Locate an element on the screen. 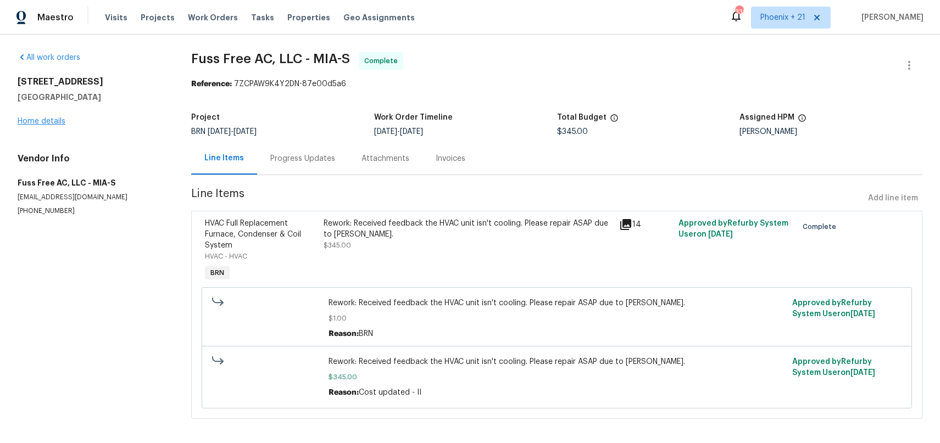 The width and height of the screenshot is (940, 443). span: The total cost of line items that have been proposed by Opendoor. This sum includes line items th... is located at coordinates (614, 121).